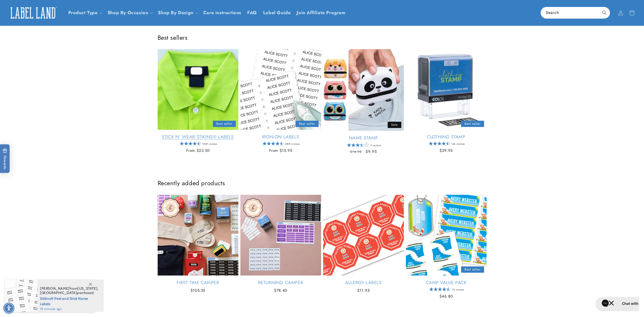 This screenshot has height=317, width=644. I want to click on a: Label Land, so click(33, 12).